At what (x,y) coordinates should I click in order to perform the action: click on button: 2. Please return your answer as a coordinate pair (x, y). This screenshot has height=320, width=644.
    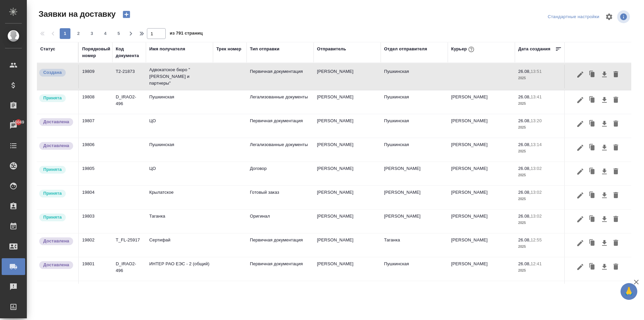
    Looking at the image, I should click on (79, 34).